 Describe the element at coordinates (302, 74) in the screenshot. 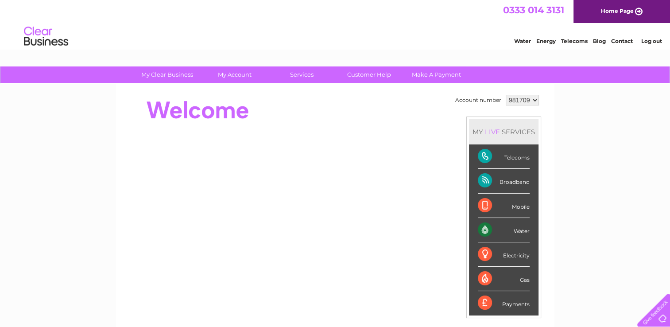

I see `a: Services` at that location.